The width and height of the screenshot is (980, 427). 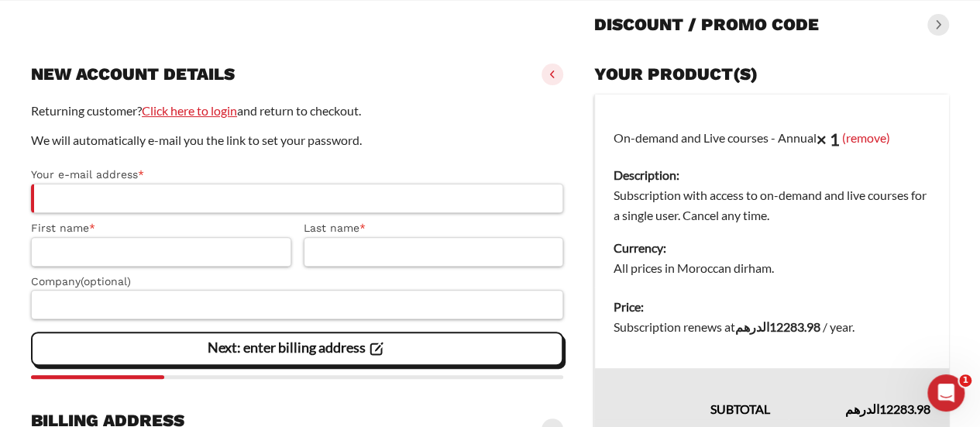 What do you see at coordinates (105, 281) in the screenshot?
I see `span: (optional)` at bounding box center [105, 281].